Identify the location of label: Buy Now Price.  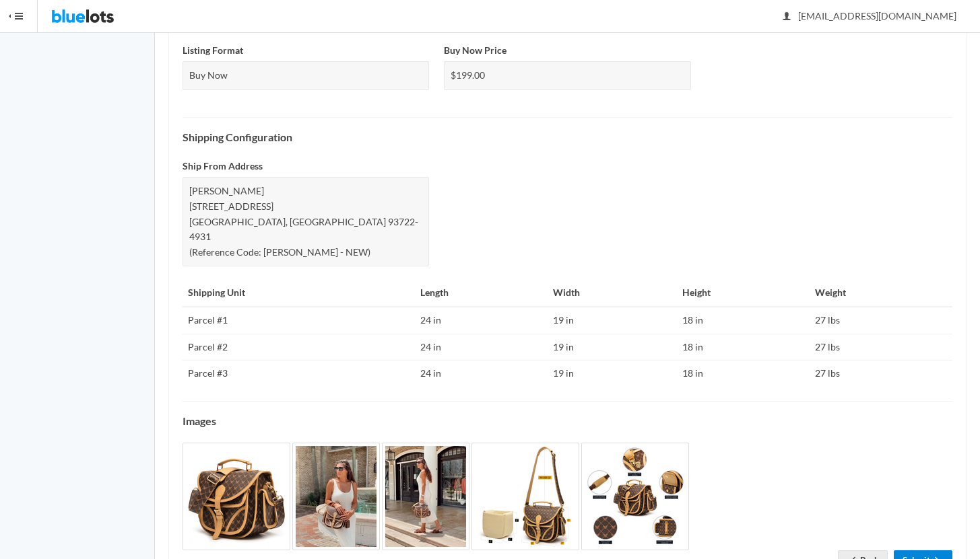
(475, 51).